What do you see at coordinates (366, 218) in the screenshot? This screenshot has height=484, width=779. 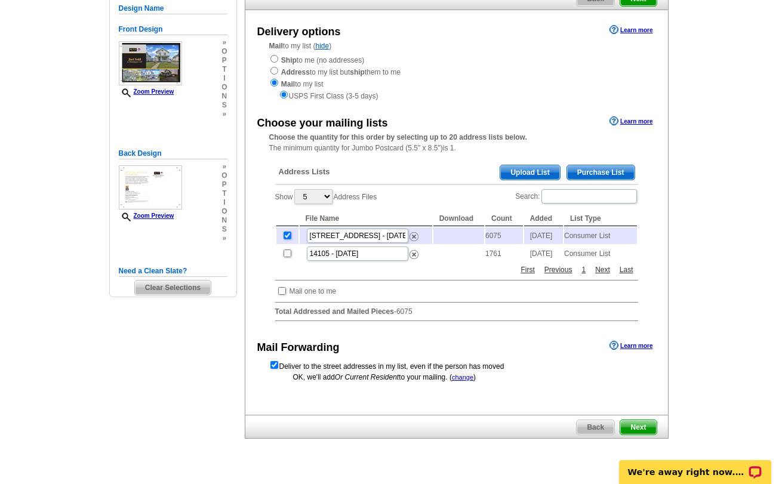 I see `th: File Name` at bounding box center [366, 218].